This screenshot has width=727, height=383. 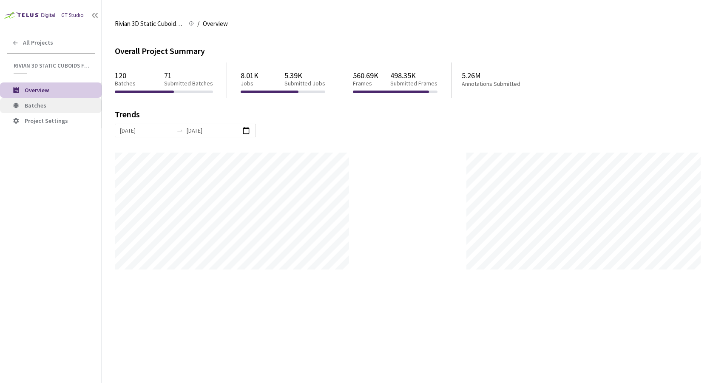 What do you see at coordinates (180, 131) in the screenshot?
I see `span: to` at bounding box center [180, 131].